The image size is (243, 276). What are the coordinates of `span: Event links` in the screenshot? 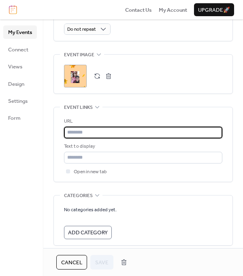 It's located at (78, 108).